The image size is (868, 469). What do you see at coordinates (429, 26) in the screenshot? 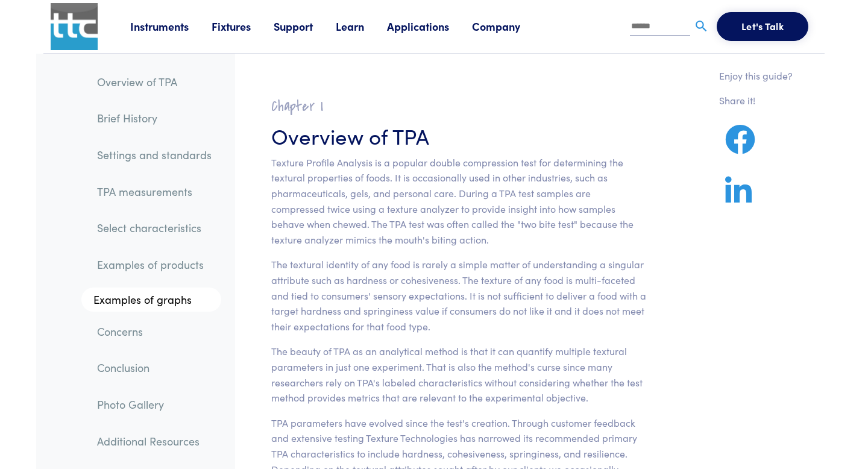
I see `a: Applications` at bounding box center [429, 26].